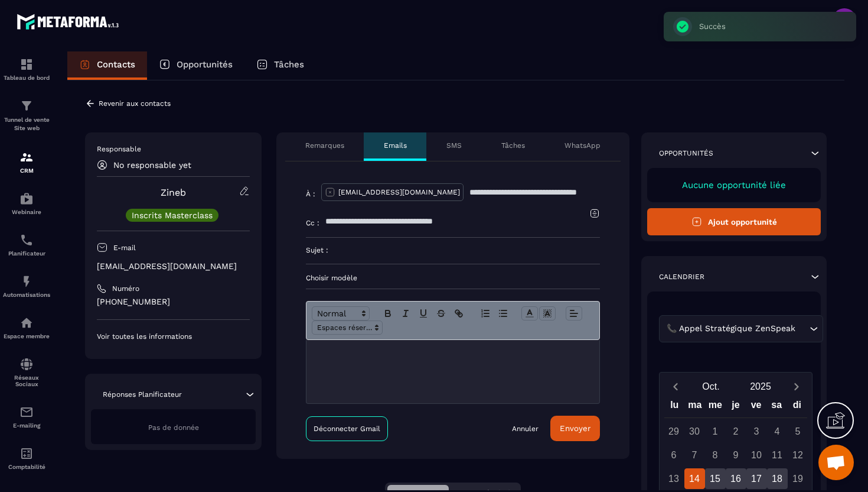  I want to click on img: social-network, so click(27, 364).